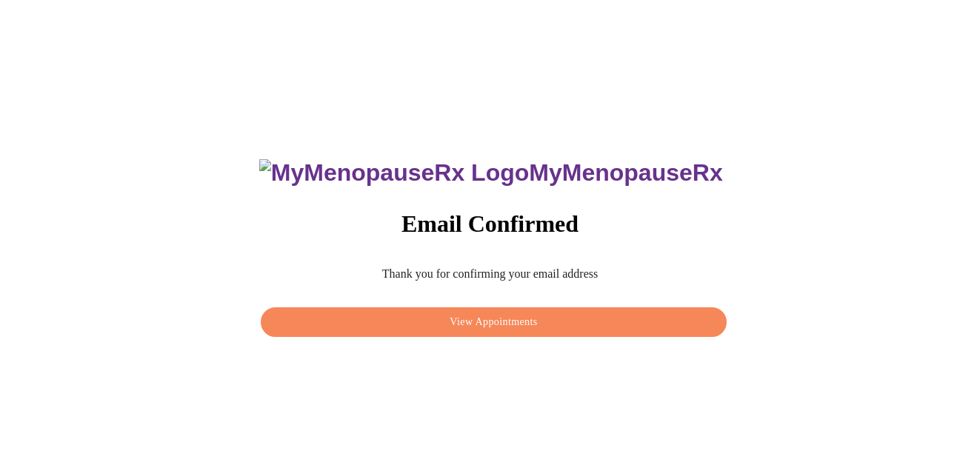 This screenshot has width=980, height=468. I want to click on span: View Appointments, so click(493, 322).